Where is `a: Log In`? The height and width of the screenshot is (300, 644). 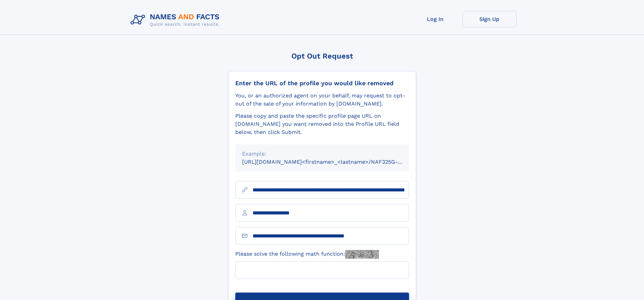 a: Log In is located at coordinates (436, 19).